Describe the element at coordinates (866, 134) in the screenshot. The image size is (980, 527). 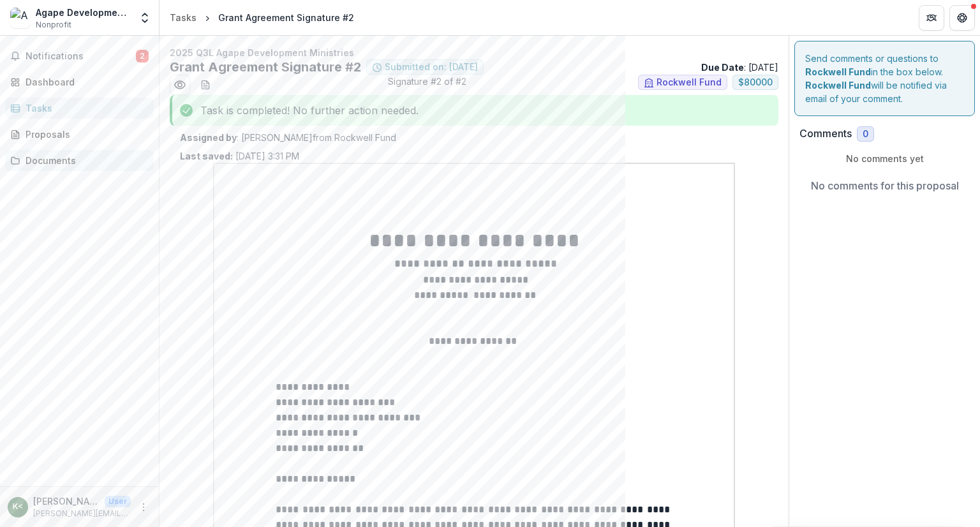
I see `span: 0` at that location.